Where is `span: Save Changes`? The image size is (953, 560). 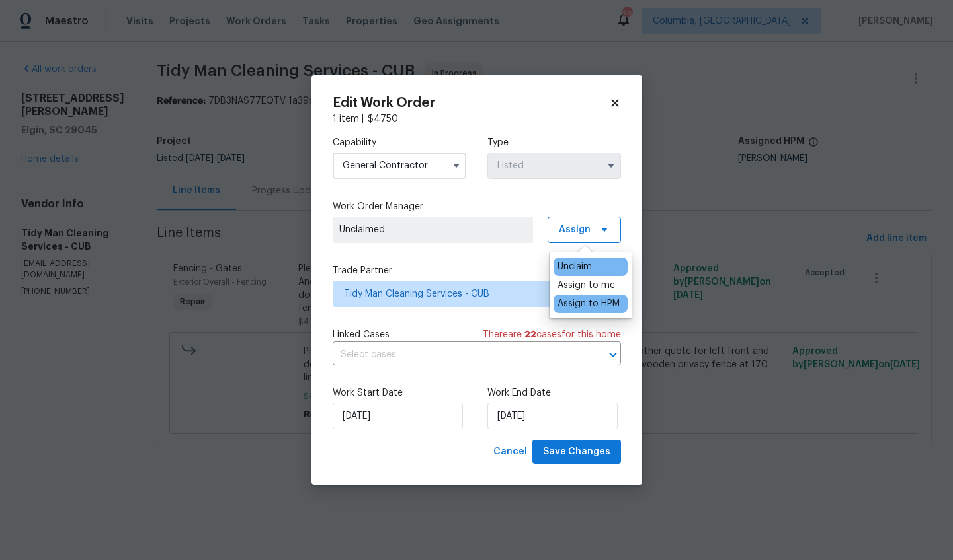
span: Save Changes is located at coordinates (577, 452).